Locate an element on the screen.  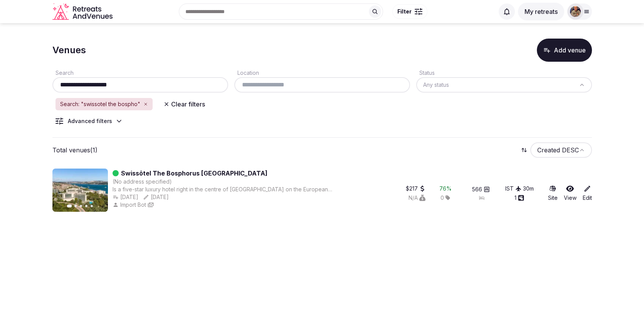
label: Location is located at coordinates (246, 72).